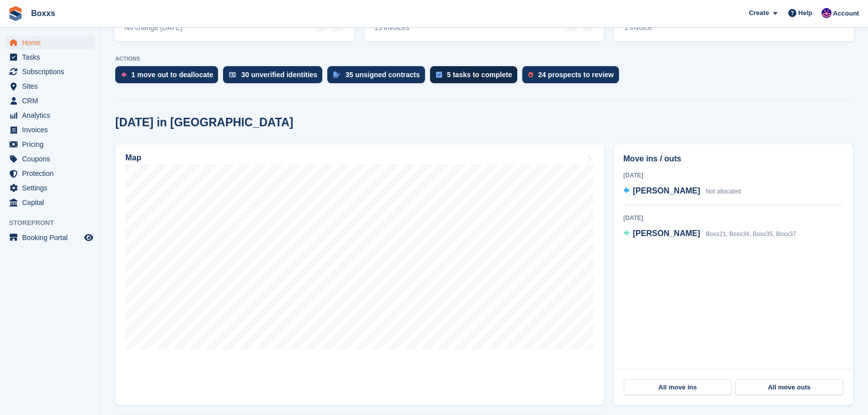 This screenshot has height=415, width=868. Describe the element at coordinates (412, 27) in the screenshot. I see `div: 15 invoices` at that location.